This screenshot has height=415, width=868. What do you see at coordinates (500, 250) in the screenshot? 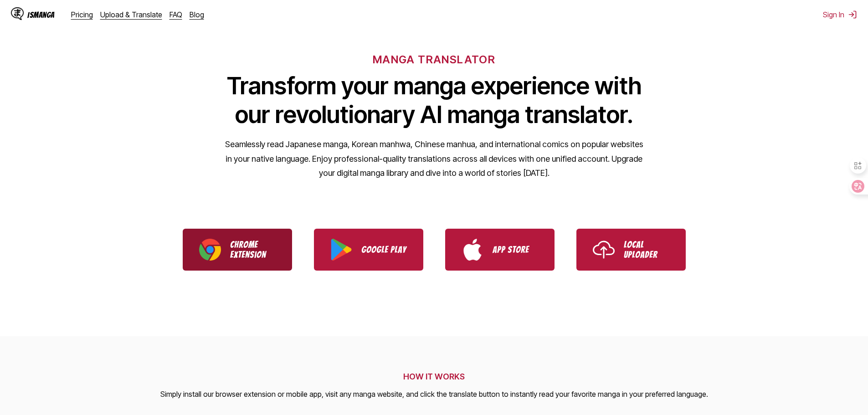
I see `a: Download IsManga from App Store` at bounding box center [500, 250].